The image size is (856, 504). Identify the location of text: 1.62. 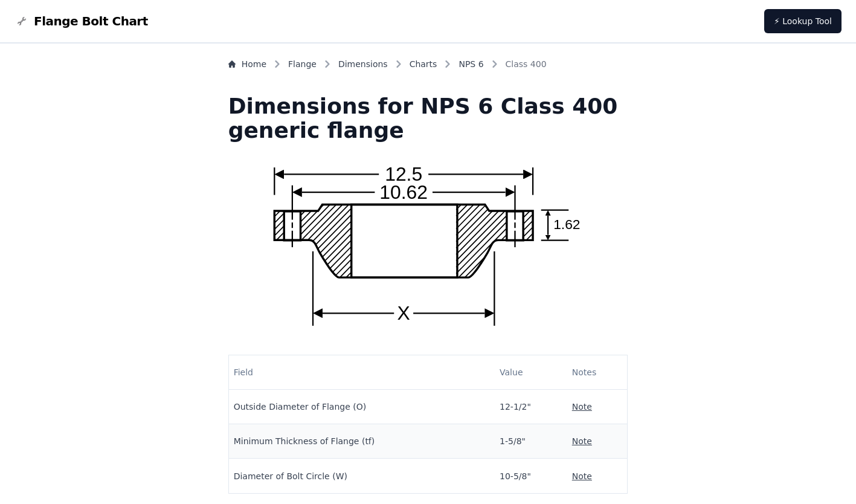
(567, 224).